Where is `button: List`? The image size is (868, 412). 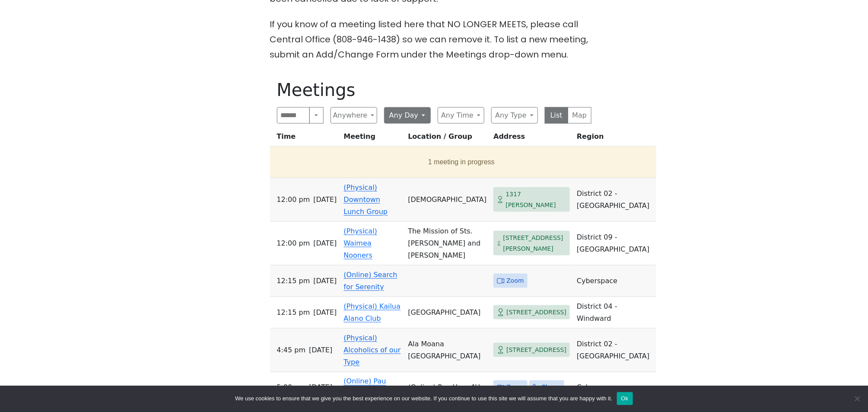 button: List is located at coordinates (556, 115).